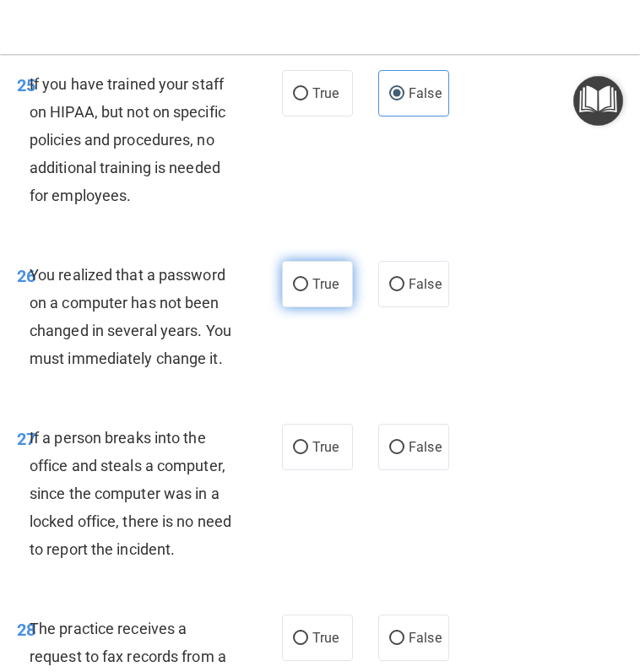 This screenshot has width=640, height=672. Describe the element at coordinates (597, 101) in the screenshot. I see `button: Open Resource Center` at that location.